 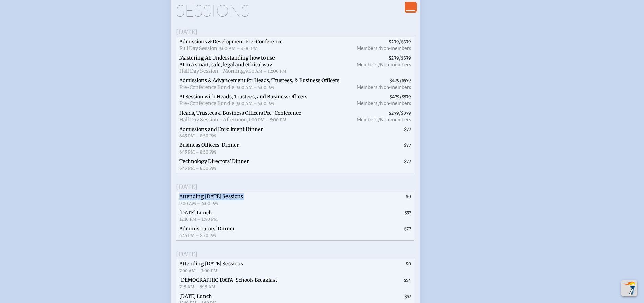 What do you see at coordinates (227, 61) in the screenshot?
I see `span: Mastering AI: Understanding how to use AI in a smart, safe, legal and ethical way` at bounding box center [227, 61].